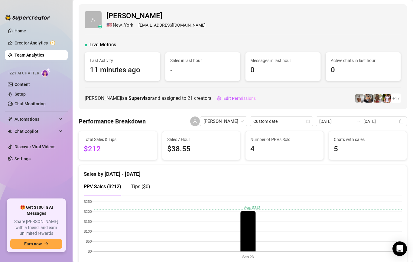  What do you see at coordinates (380, 121) in the screenshot?
I see `input: End date` at bounding box center [380, 121].